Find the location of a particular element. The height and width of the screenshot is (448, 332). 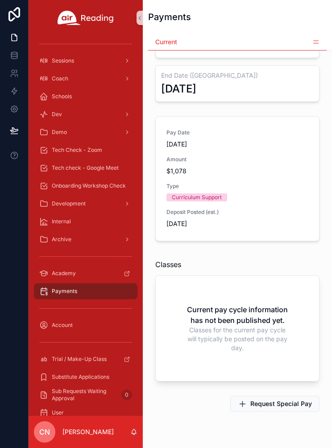

div: scrollable content is located at coordinates (86, 226).